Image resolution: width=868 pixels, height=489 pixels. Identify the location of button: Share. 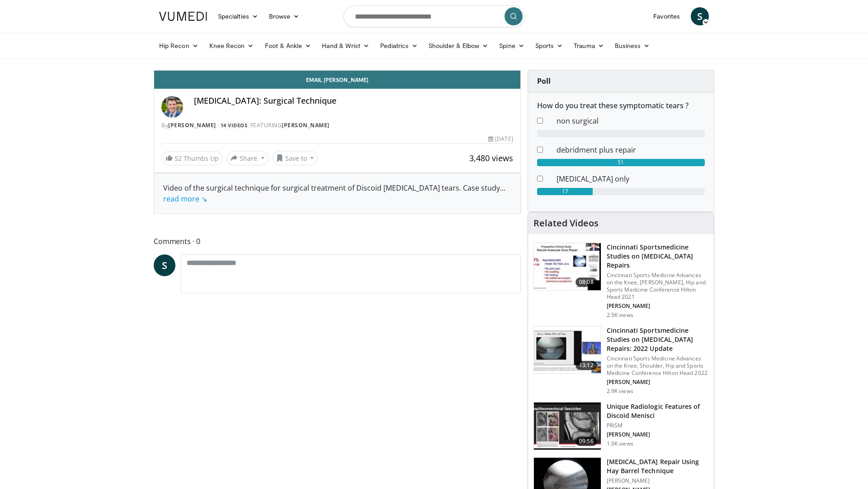
(247, 158).